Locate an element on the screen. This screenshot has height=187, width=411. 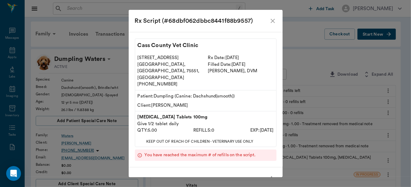
p: Cass County Vet Clinic is located at coordinates (206, 45).